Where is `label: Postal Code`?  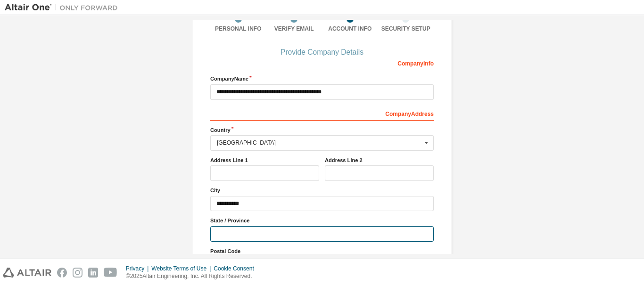 label: Postal Code is located at coordinates (322, 251).